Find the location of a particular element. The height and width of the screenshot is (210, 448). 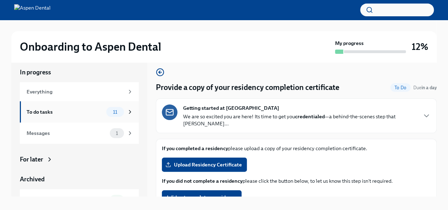

div: For later is located at coordinates (31, 159).